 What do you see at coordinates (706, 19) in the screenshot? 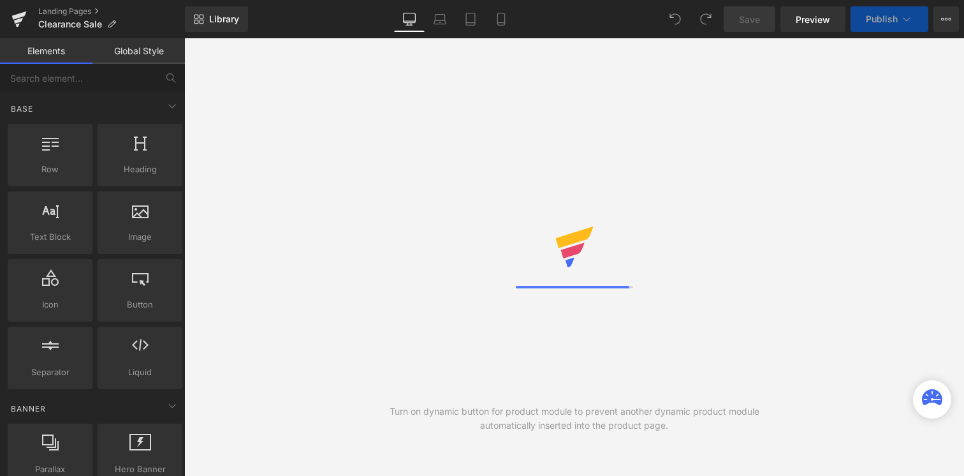
I see `button: Redo` at bounding box center [706, 19].